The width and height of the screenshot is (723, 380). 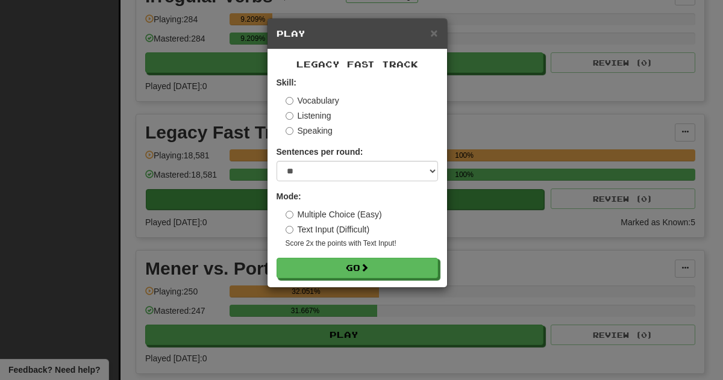 I want to click on input: Multiple Choice (Easy), so click(x=289, y=215).